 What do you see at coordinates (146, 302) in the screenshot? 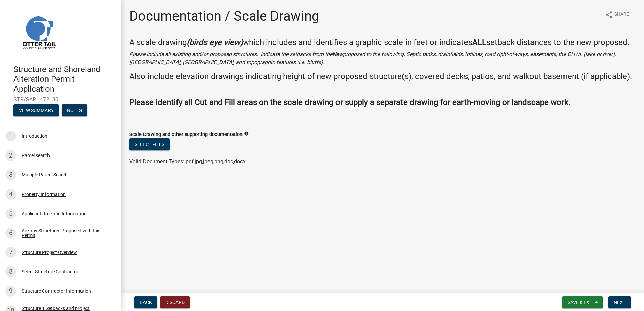
I see `span: Back` at bounding box center [146, 302].